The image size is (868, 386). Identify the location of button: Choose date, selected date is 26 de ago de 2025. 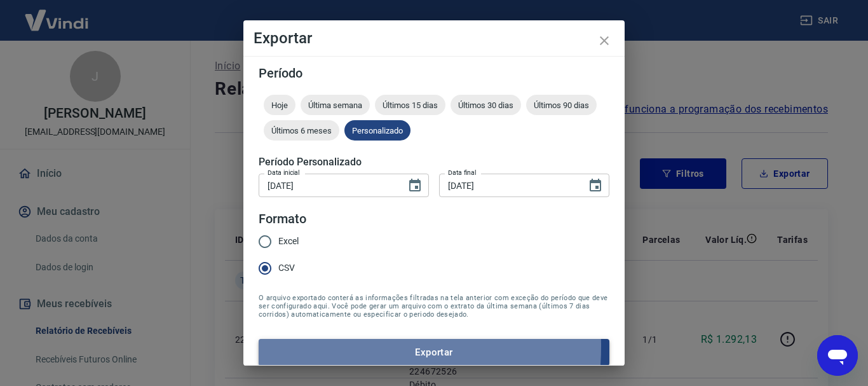
(595, 186).